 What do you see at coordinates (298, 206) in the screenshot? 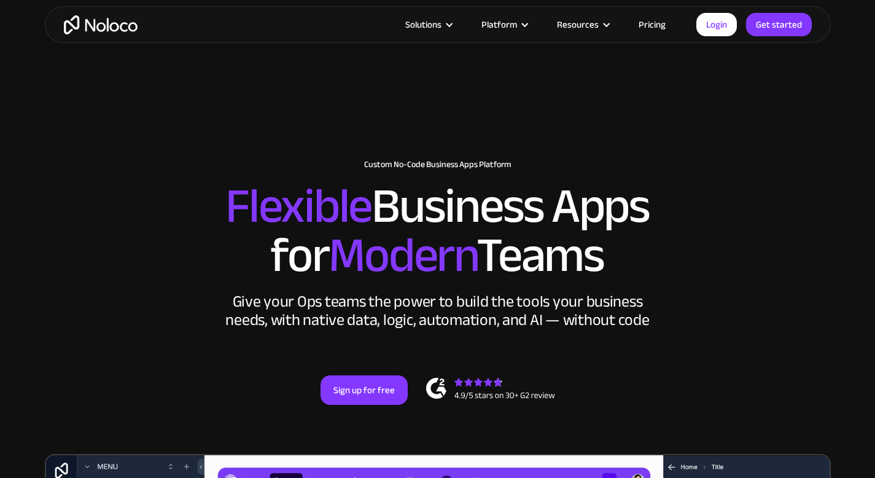
I see `span: Flexible` at bounding box center [298, 206].